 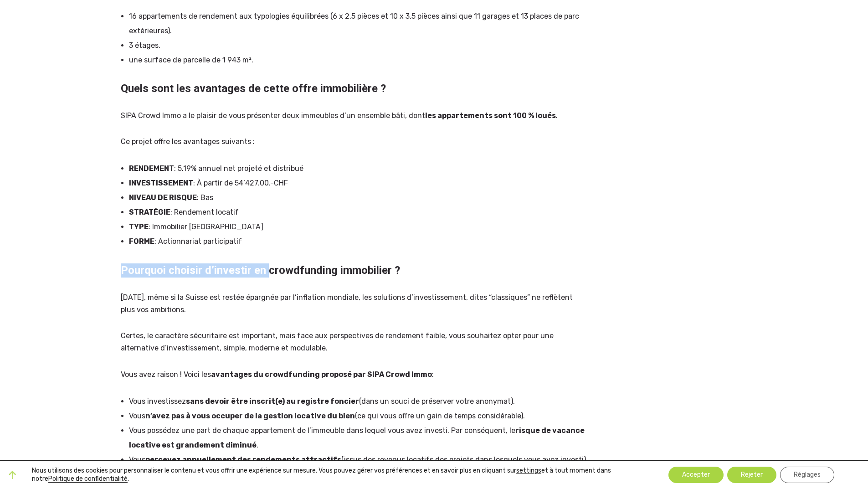 I want to click on button: Accepter, so click(x=696, y=475).